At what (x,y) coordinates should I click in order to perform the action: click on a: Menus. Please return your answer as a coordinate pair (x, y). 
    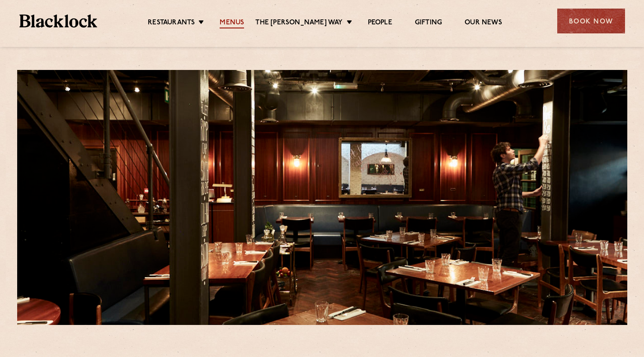
    Looking at the image, I should click on (231, 23).